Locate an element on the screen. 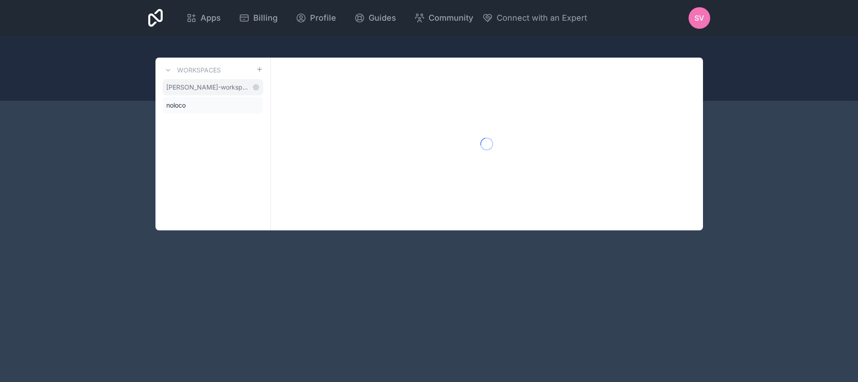 The height and width of the screenshot is (382, 858). span: Guides is located at coordinates (382, 18).